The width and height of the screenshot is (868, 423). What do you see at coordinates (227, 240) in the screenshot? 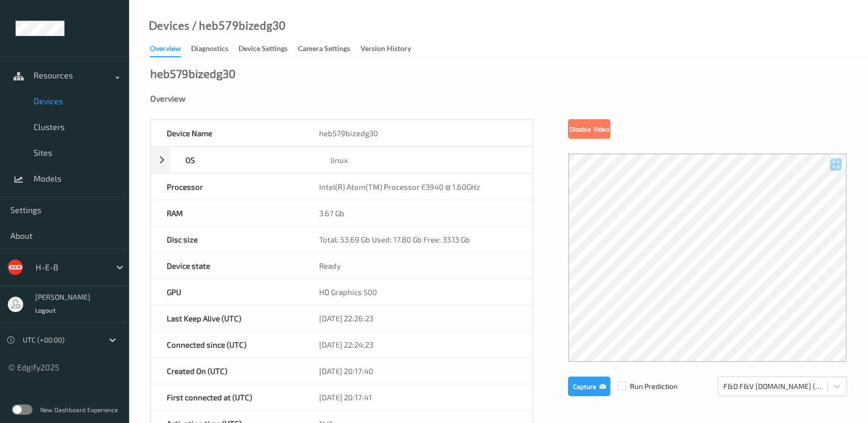
I see `div: Disc size` at bounding box center [227, 240].